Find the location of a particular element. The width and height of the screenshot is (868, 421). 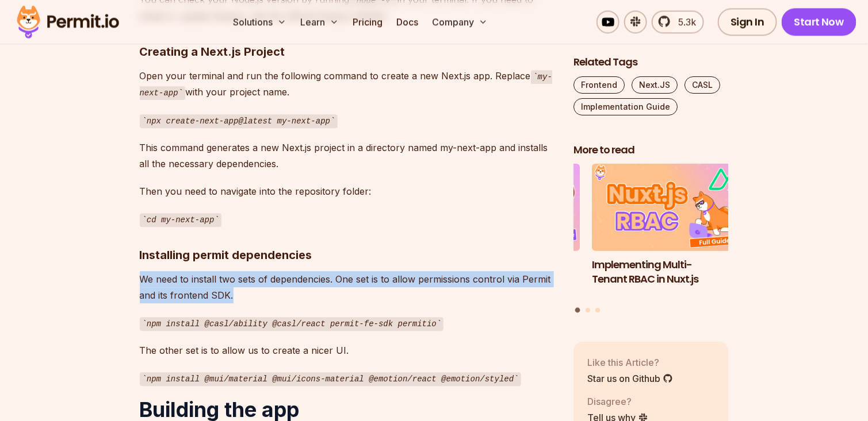

button: Solutions is located at coordinates (260, 22).